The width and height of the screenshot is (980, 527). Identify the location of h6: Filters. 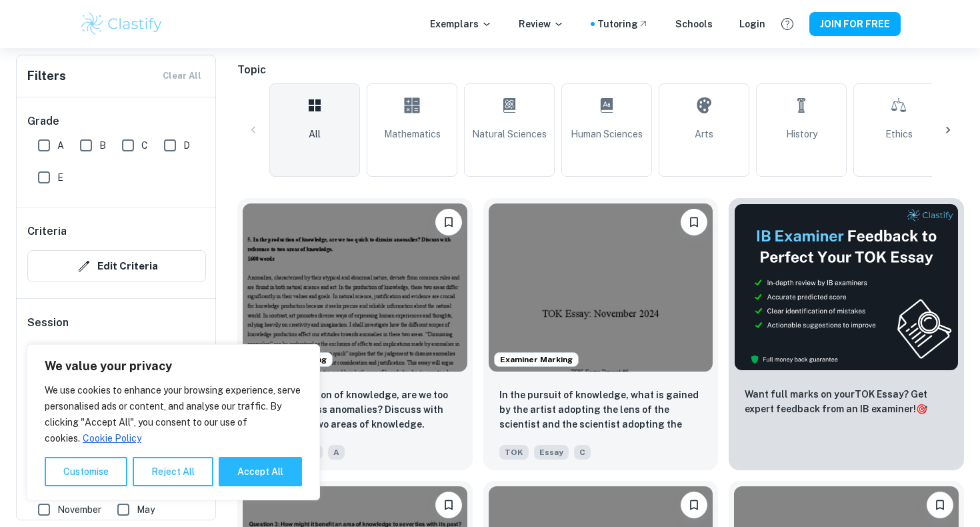
(47, 76).